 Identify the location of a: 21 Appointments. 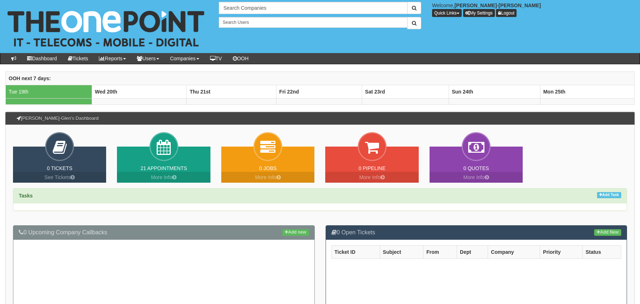
(164, 168).